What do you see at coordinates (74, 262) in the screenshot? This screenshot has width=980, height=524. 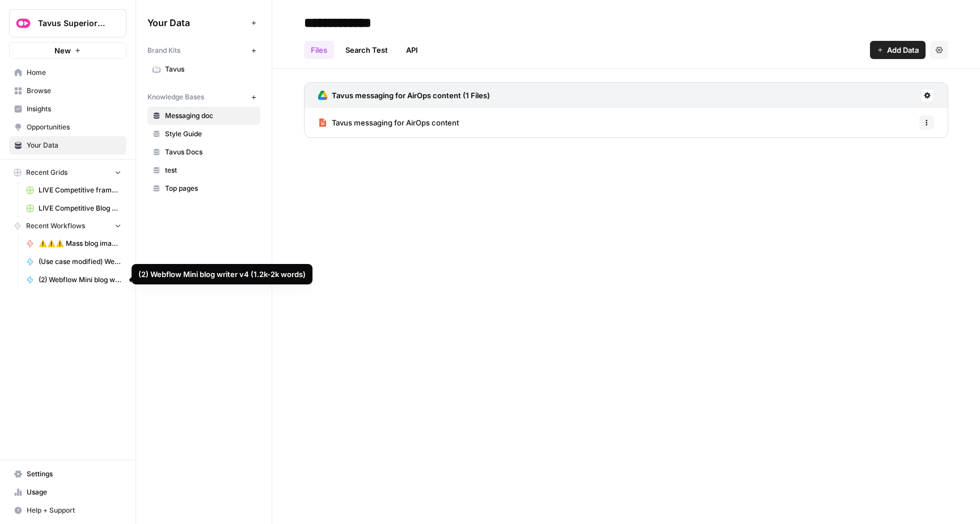 I see `a: (Use case modified) Webflow Mini blog writer v4 (1.2k-2k words)` at bounding box center [74, 262].